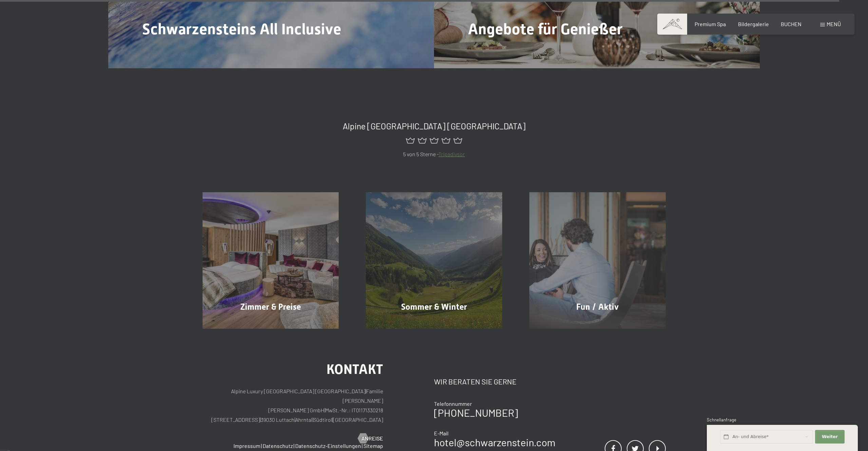  I want to click on a: Premium Spa, so click(710, 24).